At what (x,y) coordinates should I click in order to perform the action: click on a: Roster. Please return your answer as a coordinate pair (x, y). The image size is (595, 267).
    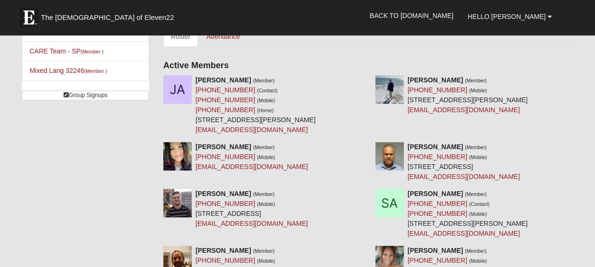
    Looking at the image, I should click on (180, 36).